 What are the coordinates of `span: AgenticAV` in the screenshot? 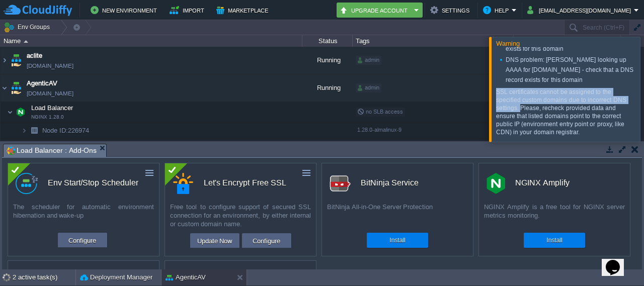 It's located at (42, 83).